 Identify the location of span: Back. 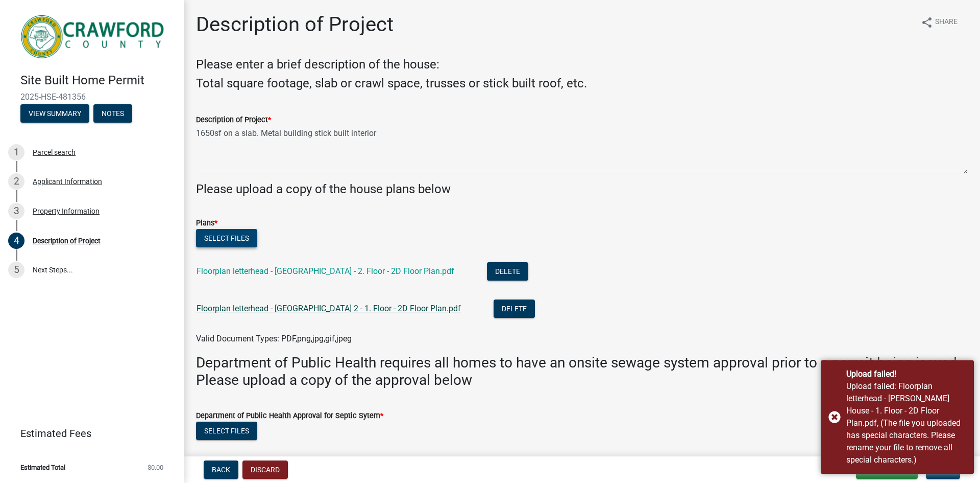
(221, 470).